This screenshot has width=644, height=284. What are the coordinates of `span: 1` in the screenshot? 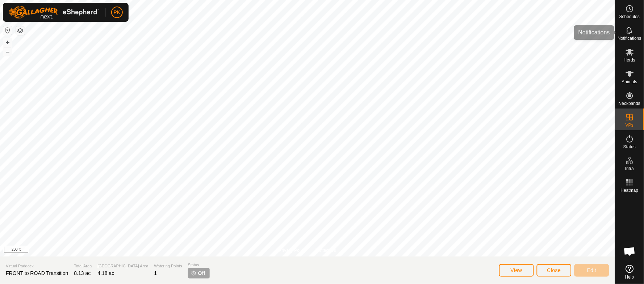 It's located at (156, 274).